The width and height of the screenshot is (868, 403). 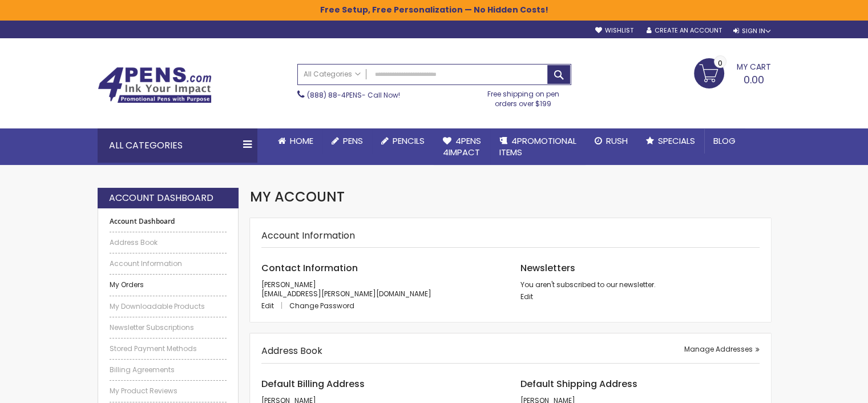 What do you see at coordinates (524, 97) in the screenshot?
I see `div: Free shipping on pen orders over $199` at bounding box center [524, 97].